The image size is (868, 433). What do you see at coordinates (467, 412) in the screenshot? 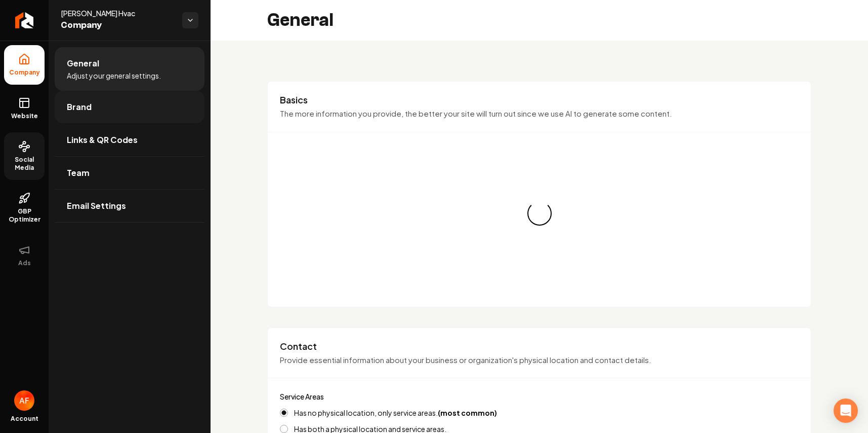
I see `strong: (most common)` at bounding box center [467, 412].